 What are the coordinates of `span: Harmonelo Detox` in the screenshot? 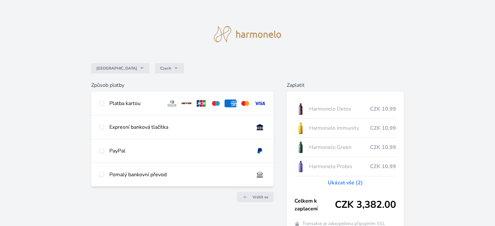 It's located at (339, 109).